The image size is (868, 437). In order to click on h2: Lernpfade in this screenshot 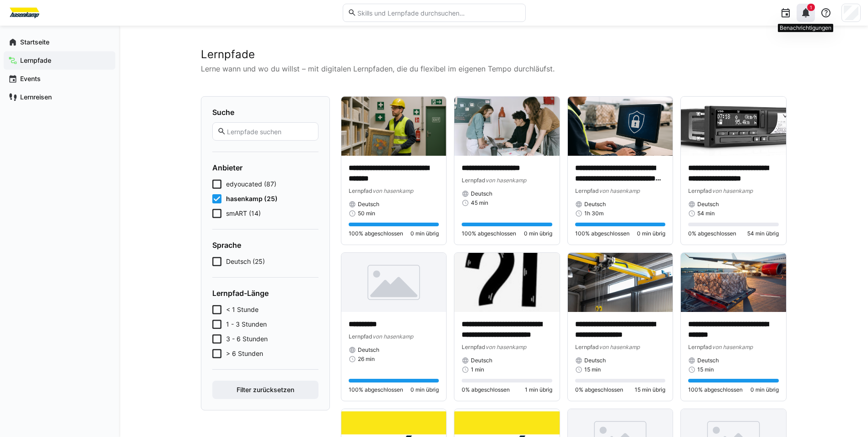, I will do `click(494, 55)`.